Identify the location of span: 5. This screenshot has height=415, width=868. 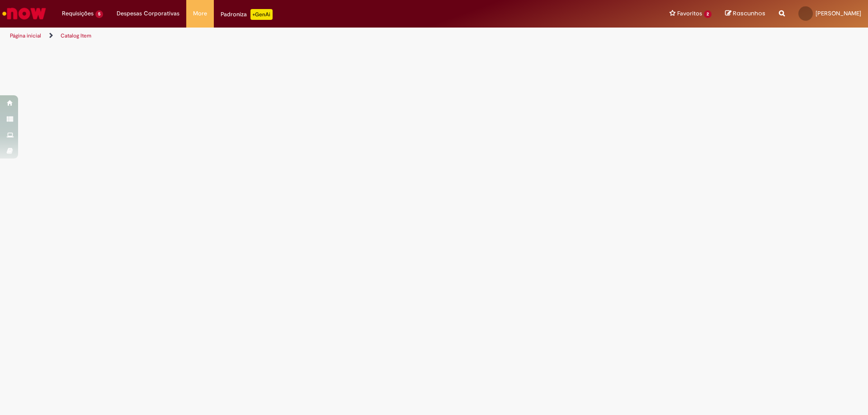
(99, 14).